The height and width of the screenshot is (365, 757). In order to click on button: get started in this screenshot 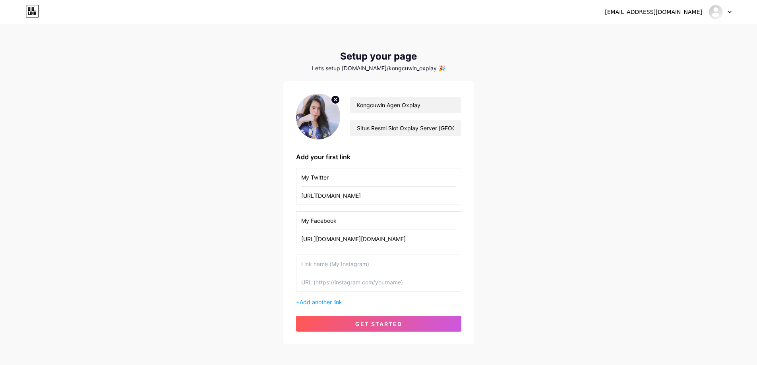, I will do `click(379, 324)`.